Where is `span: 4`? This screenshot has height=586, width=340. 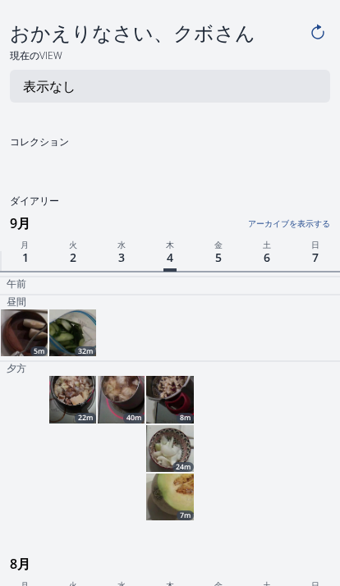
span: 4 is located at coordinates (170, 259).